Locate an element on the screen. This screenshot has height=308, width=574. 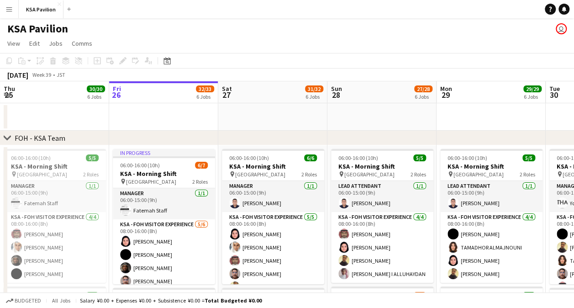
span: Sat is located at coordinates (227, 89).